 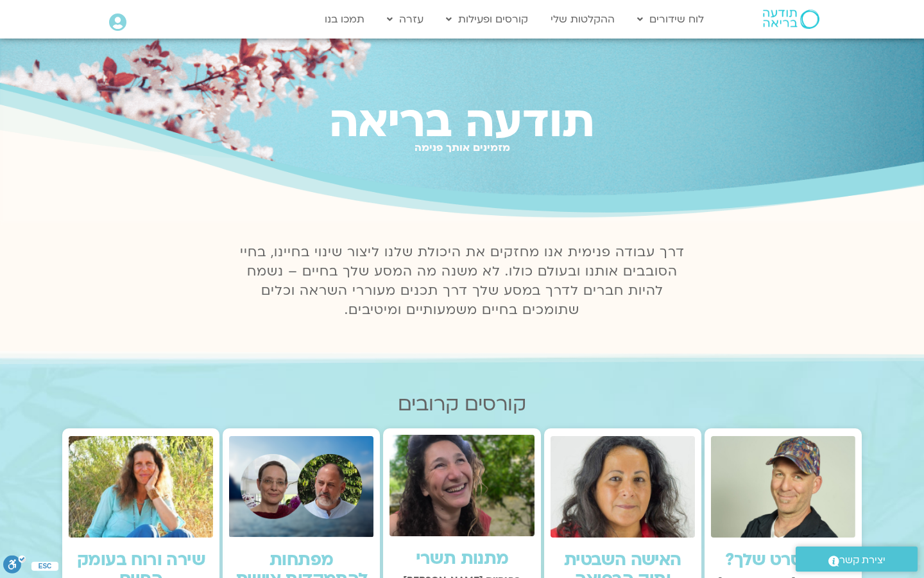 What do you see at coordinates (345, 19) in the screenshot?
I see `a: תמכו בנו` at bounding box center [345, 19].